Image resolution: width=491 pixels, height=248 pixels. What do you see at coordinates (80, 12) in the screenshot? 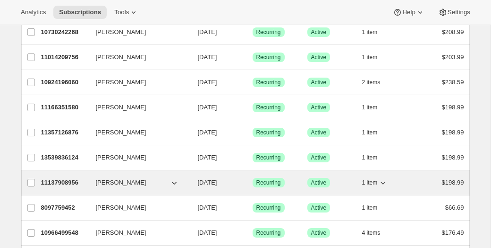
I see `span: Subscriptions` at bounding box center [80, 12].